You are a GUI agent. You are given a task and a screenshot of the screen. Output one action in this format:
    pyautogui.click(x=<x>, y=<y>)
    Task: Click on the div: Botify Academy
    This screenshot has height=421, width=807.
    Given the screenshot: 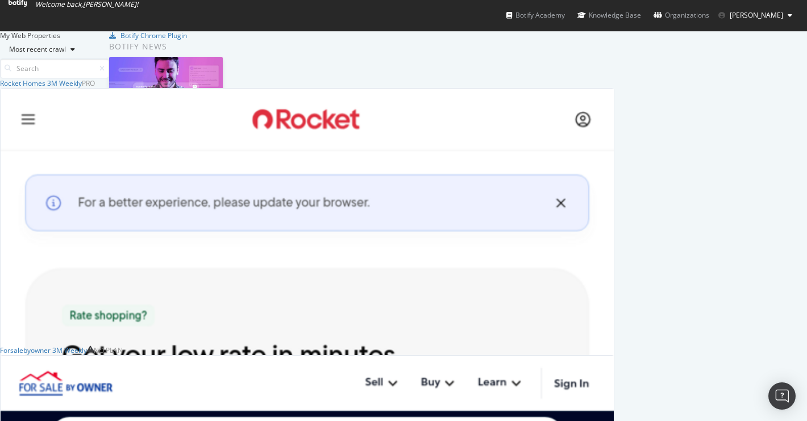 What is the action you would take?
    pyautogui.click(x=536, y=15)
    